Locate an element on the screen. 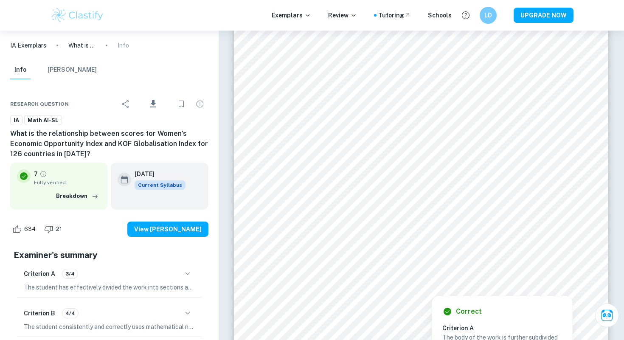  div: Bookmark is located at coordinates (181, 104).